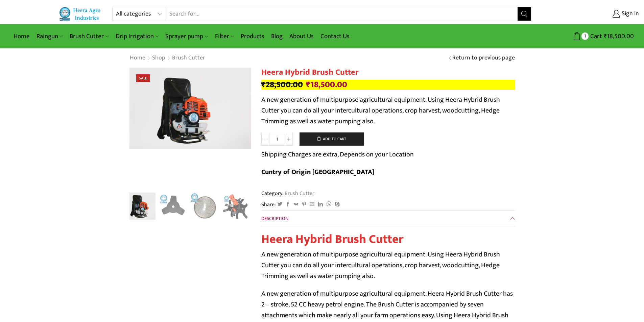 The height and width of the screenshot is (322, 644). What do you see at coordinates (142, 205) in the screenshot?
I see `a: Heera Brush Cutter` at bounding box center [142, 205].